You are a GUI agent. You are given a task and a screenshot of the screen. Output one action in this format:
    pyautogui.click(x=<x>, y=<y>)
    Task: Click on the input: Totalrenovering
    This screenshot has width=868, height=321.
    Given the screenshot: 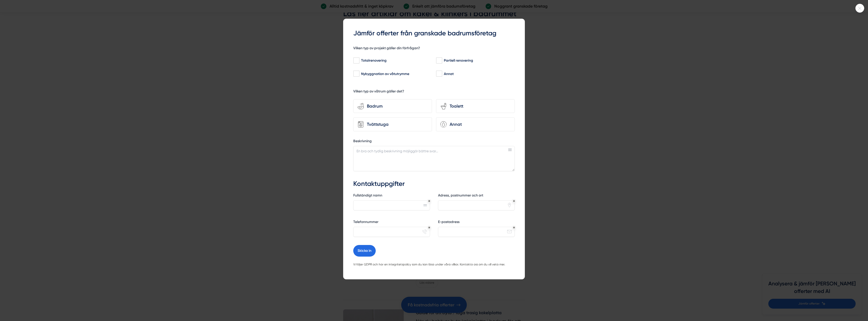 What is the action you would take?
    pyautogui.click(x=356, y=60)
    